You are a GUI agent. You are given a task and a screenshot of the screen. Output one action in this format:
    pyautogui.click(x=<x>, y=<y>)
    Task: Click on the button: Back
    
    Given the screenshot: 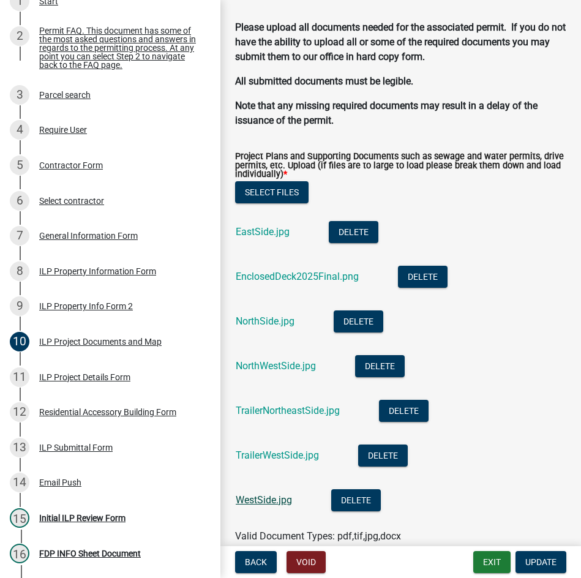 What is the action you would take?
    pyautogui.click(x=256, y=562)
    